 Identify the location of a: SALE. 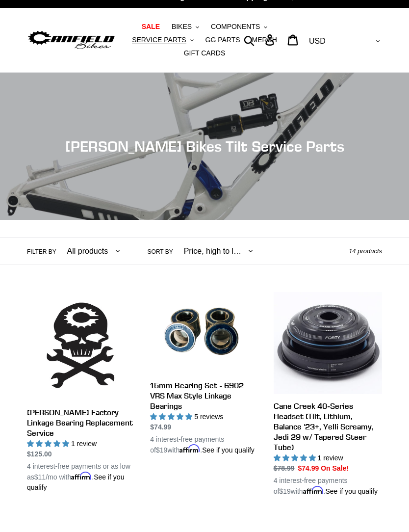
(150, 27).